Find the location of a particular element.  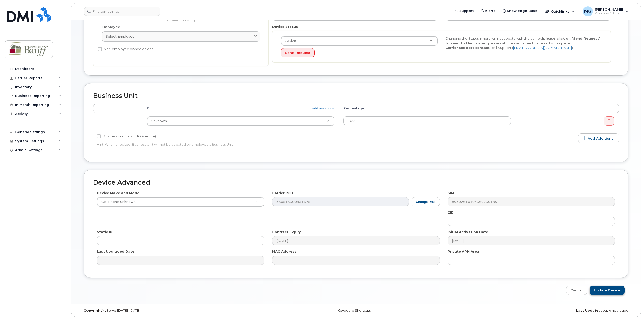

label: Non-employee owned device is located at coordinates (126, 49).